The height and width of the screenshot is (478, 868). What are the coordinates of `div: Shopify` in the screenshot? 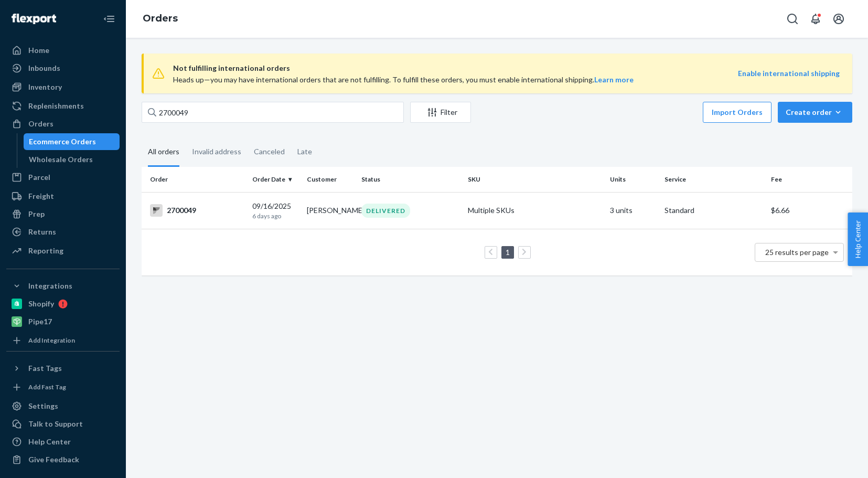 It's located at (41, 304).